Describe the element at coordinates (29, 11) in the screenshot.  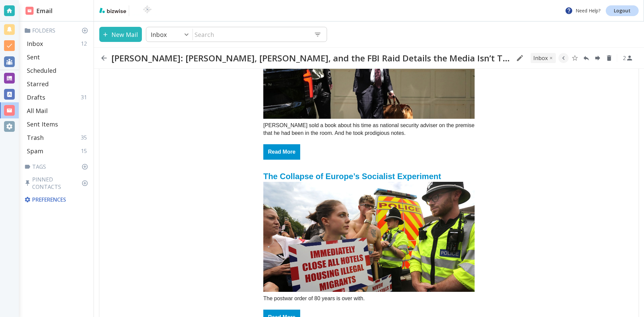
I see `img: DashboardSidebarEmail.svg` at that location.